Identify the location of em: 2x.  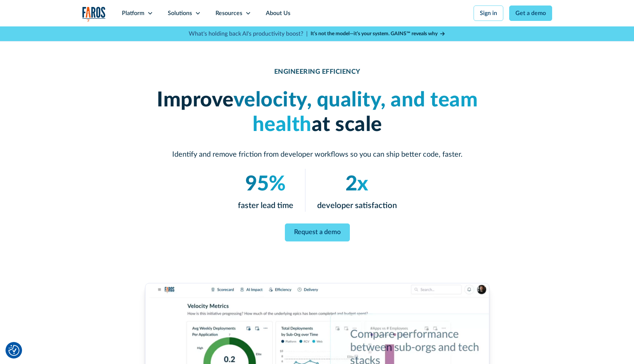
(357, 184).